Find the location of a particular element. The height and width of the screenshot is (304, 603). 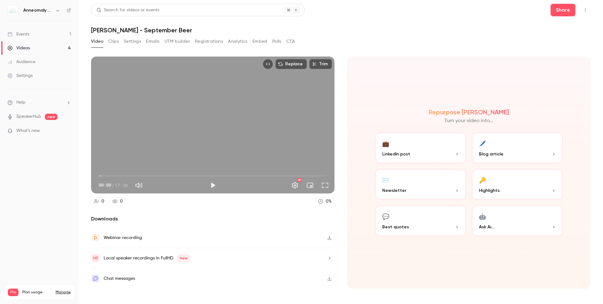

span: 17:30 is located at coordinates (121, 185).